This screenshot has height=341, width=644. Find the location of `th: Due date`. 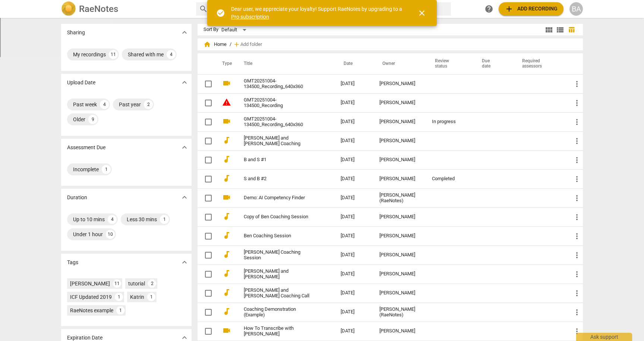

th: Due date is located at coordinates (493, 64).